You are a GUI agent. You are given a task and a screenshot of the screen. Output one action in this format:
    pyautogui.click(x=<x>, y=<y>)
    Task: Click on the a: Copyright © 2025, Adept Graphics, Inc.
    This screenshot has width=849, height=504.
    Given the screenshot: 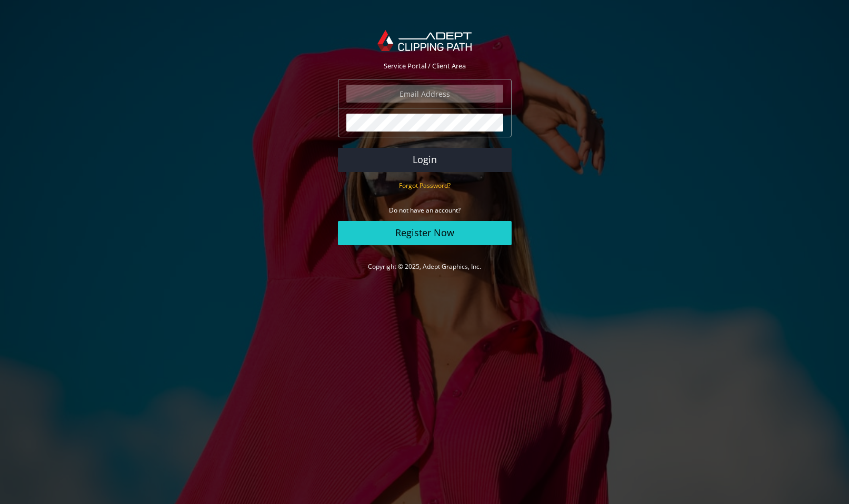 What is the action you would take?
    pyautogui.click(x=424, y=266)
    